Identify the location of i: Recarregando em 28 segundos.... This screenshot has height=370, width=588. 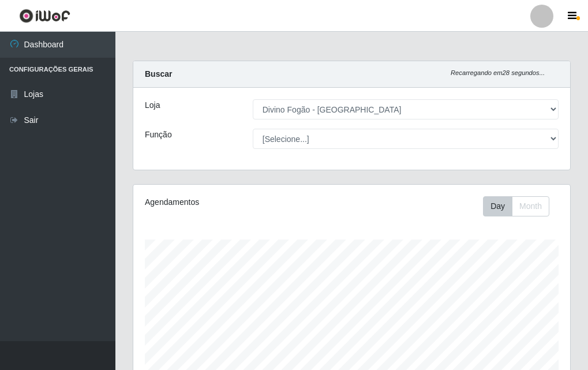
(497, 72).